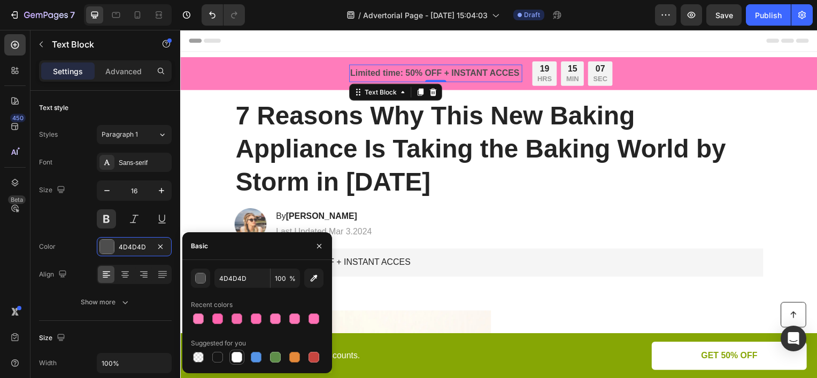  Describe the element at coordinates (366, 49) in the screenshot. I see `p: HRS` at that location.